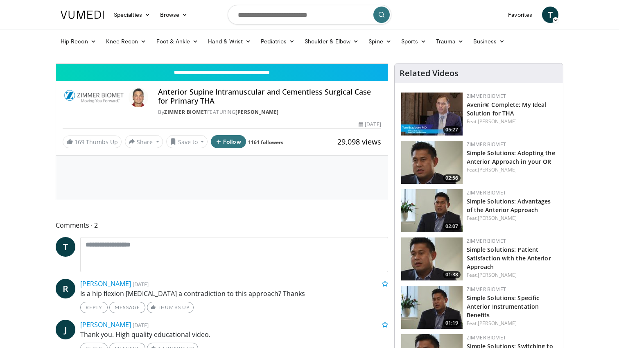 This screenshot has width=619, height=348. What do you see at coordinates (94, 97) in the screenshot?
I see `img: Zimmer Biomet` at bounding box center [94, 97].